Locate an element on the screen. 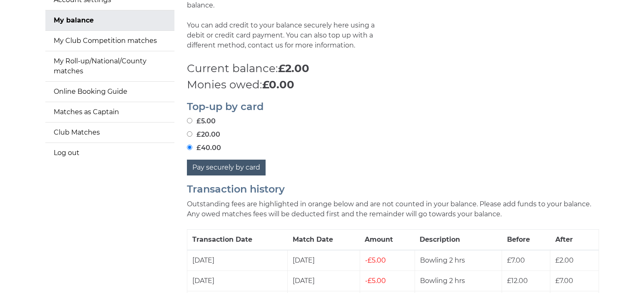  a: Matches as Captain is located at coordinates (110, 112).